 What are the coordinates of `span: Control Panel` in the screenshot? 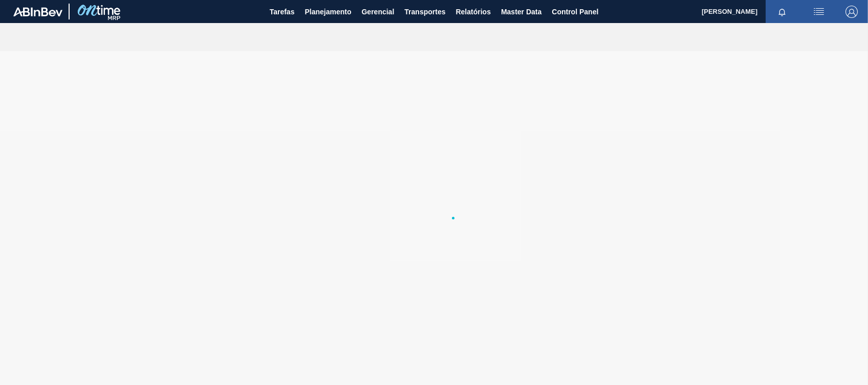 It's located at (575, 12).